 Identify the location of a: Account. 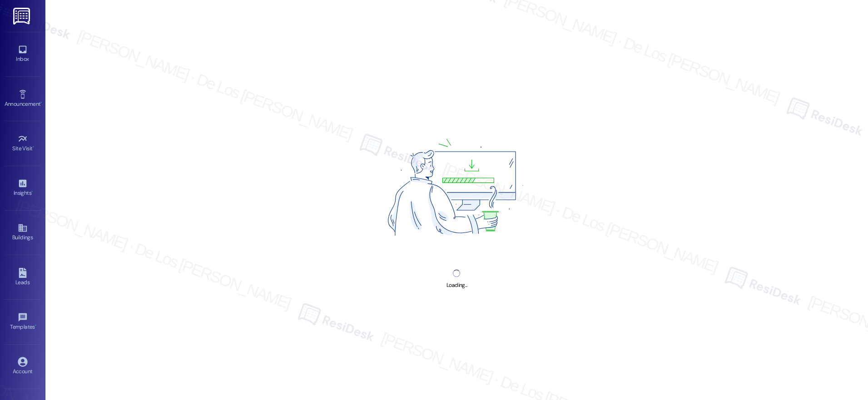
(22, 366).